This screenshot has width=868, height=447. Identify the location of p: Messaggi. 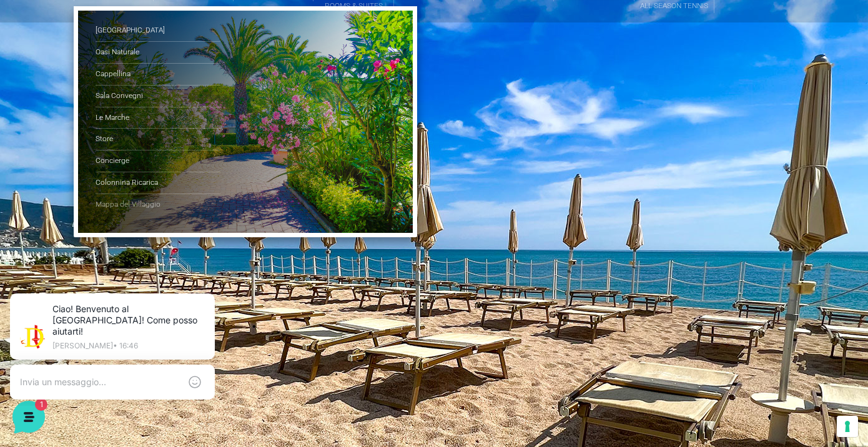
(125, 355).